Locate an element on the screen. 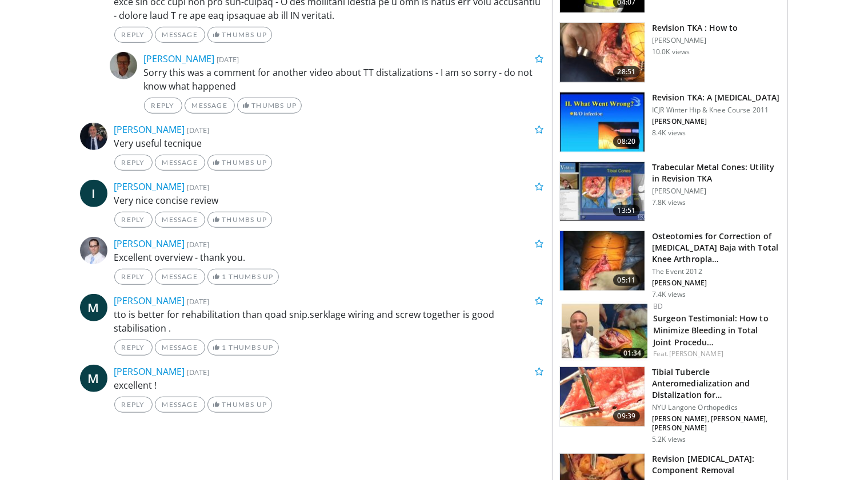  a: I is located at coordinates (94, 194).